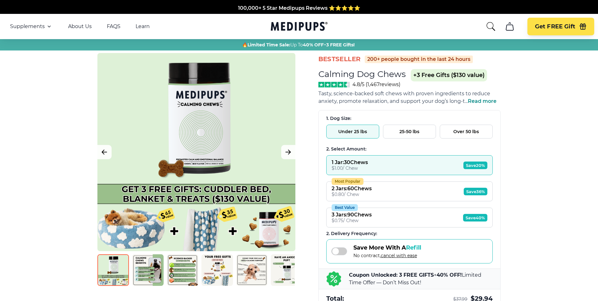  I want to click on span: Supplements, so click(27, 26).